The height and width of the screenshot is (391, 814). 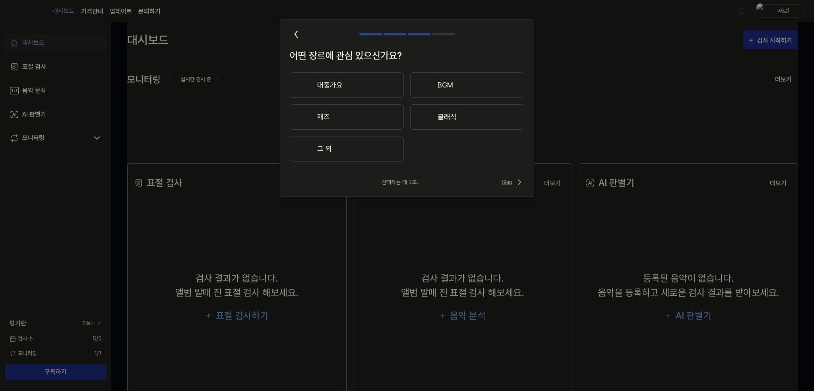 I want to click on button: 그 외, so click(x=346, y=149).